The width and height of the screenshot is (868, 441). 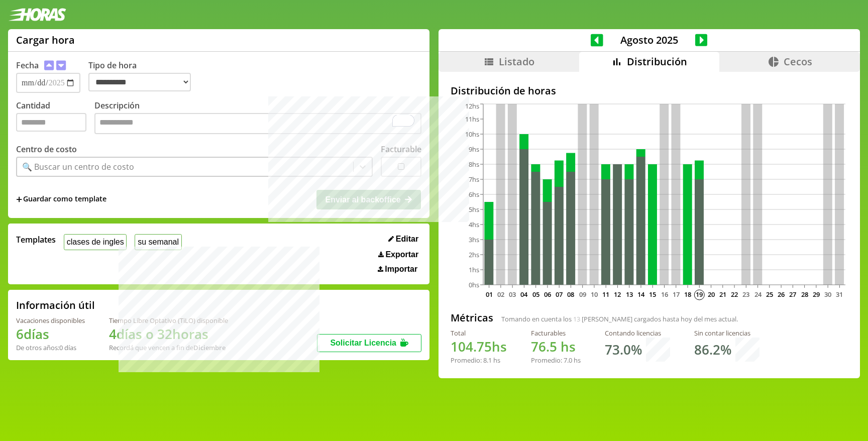 I want to click on h1: 4 días o 32 horas, so click(x=168, y=334).